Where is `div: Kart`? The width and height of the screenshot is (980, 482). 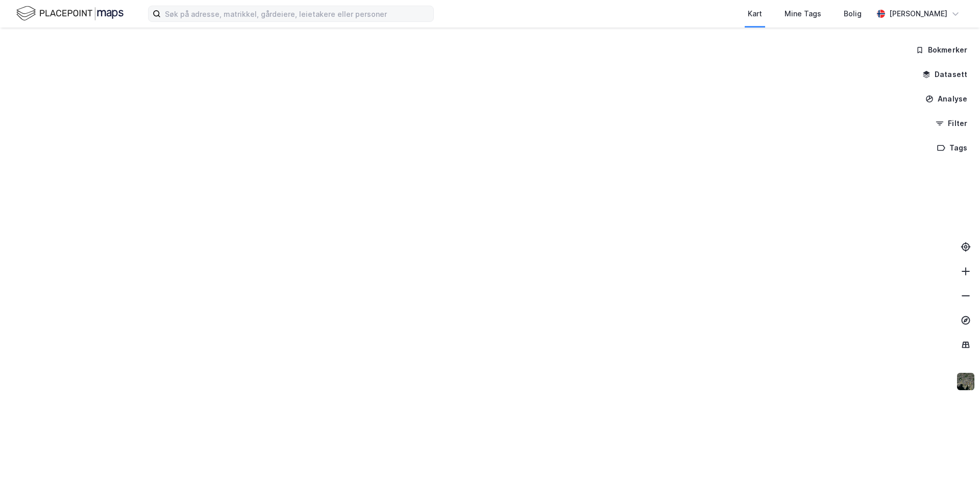 div: Kart is located at coordinates (754, 14).